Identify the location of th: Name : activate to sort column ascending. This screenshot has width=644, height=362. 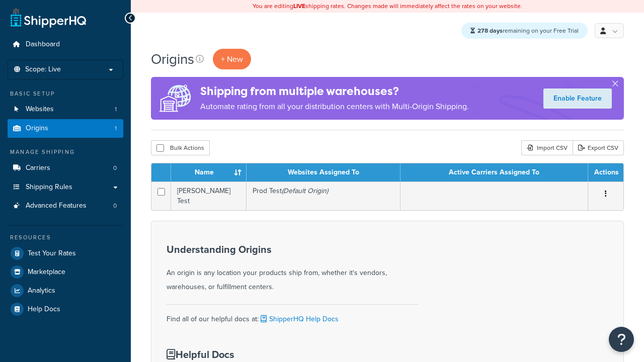
(209, 172).